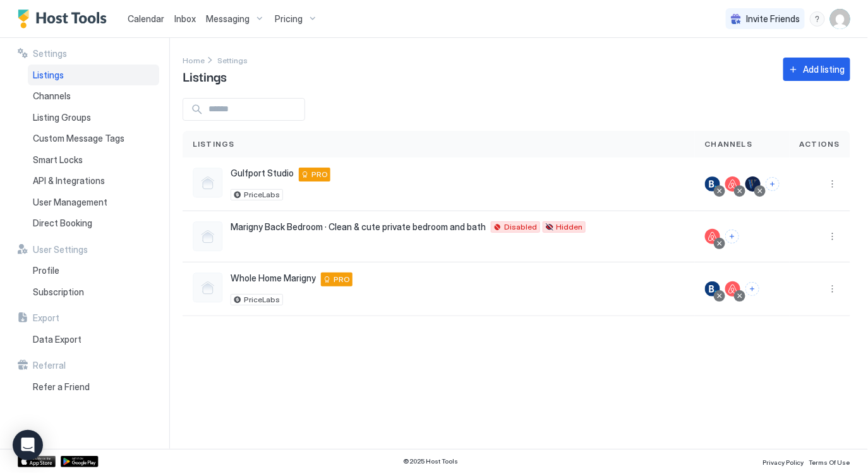 The width and height of the screenshot is (868, 473). I want to click on a: Direct Booking, so click(94, 223).